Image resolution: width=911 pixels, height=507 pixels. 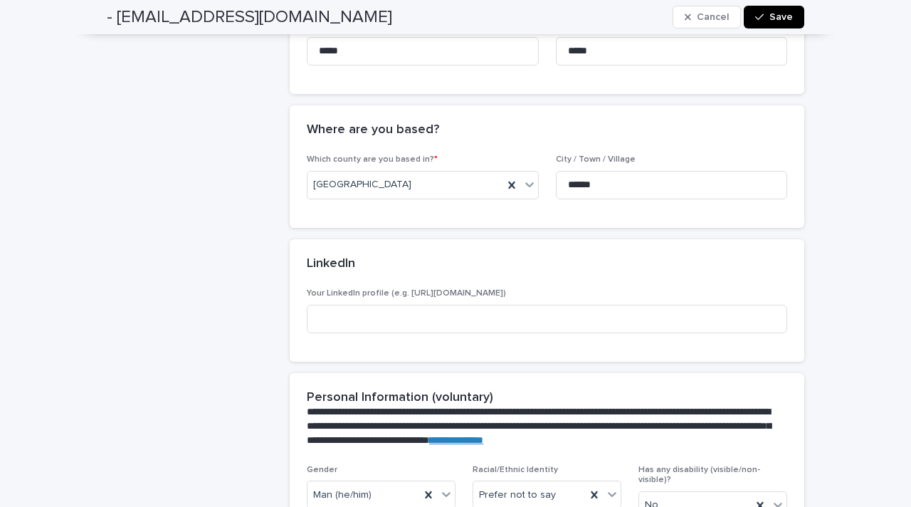 What do you see at coordinates (699, 475) in the screenshot?
I see `span: Has any disability (visible/non-visible)?` at bounding box center [699, 475].